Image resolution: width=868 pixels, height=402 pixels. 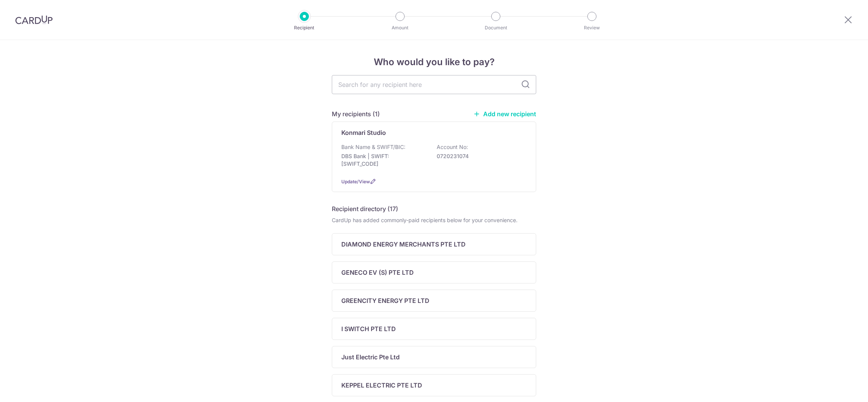 What do you see at coordinates (304, 28) in the screenshot?
I see `p: Recipient` at bounding box center [304, 28].